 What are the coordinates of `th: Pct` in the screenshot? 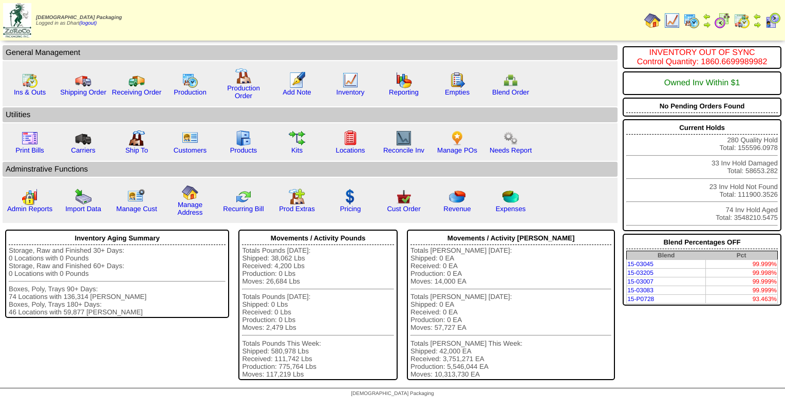 It's located at (741, 255).